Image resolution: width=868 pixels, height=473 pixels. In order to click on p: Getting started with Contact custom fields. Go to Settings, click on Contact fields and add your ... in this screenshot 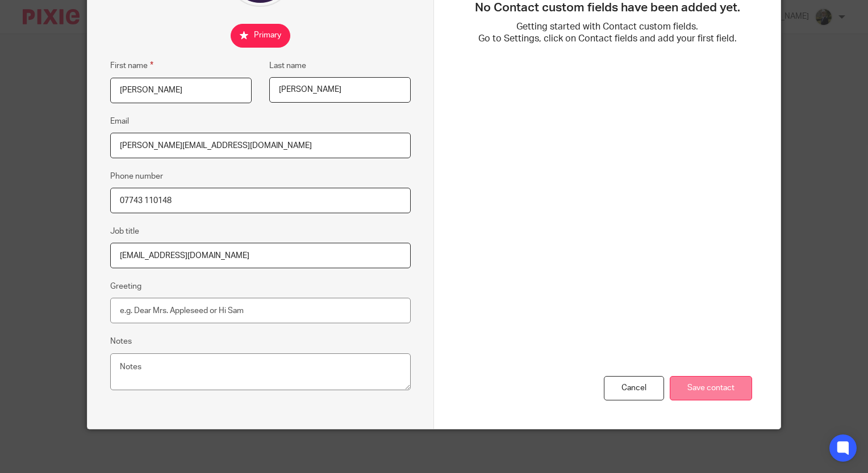, I will do `click(607, 33)`.